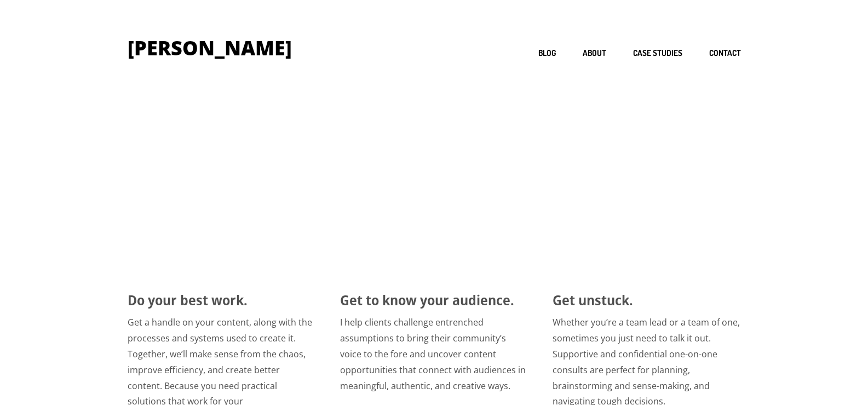 The height and width of the screenshot is (405, 868). Describe the element at coordinates (658, 53) in the screenshot. I see `a: Case studies` at that location.